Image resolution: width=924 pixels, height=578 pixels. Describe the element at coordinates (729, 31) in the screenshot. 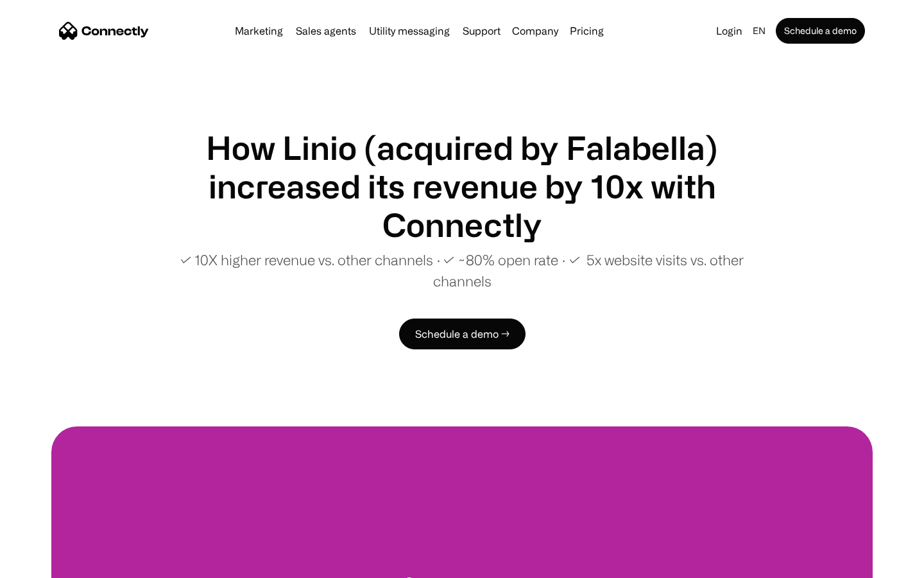

I see `a: Login` at that location.